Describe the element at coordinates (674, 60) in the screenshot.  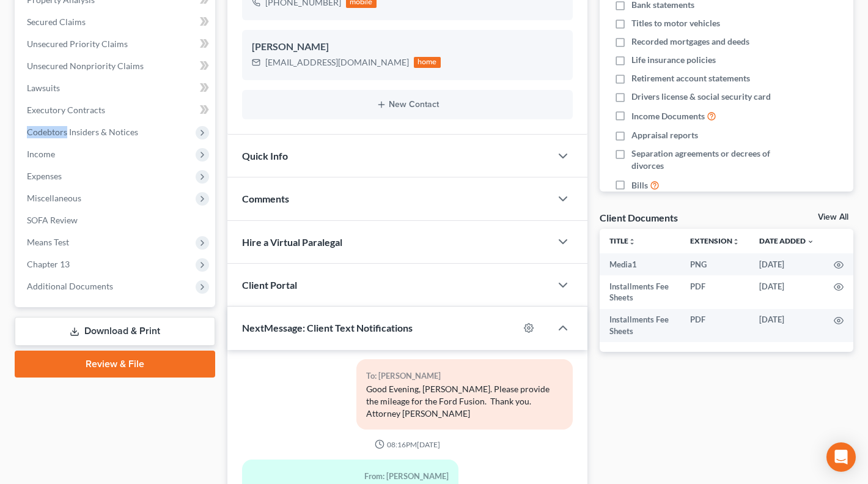
I see `span: Life insurance policies` at that location.